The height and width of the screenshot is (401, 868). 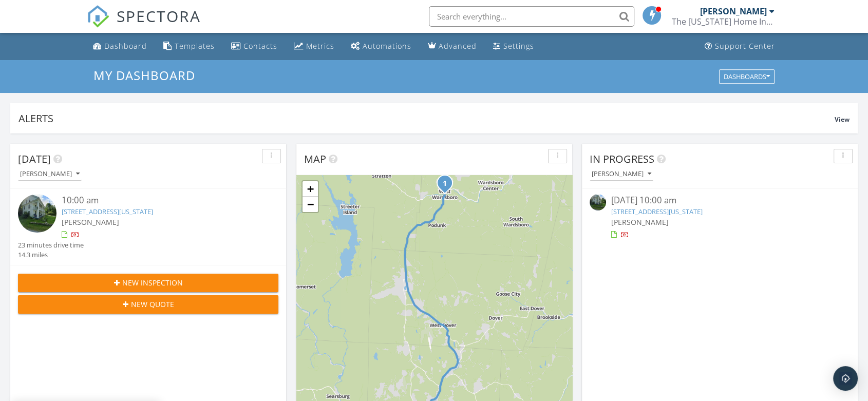 I want to click on a: Dashboard, so click(x=120, y=46).